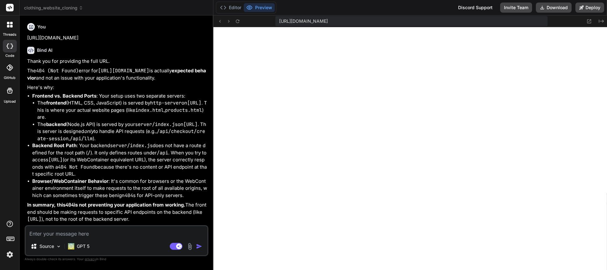 The width and height of the screenshot is (607, 270). I want to click on label: code, so click(10, 56).